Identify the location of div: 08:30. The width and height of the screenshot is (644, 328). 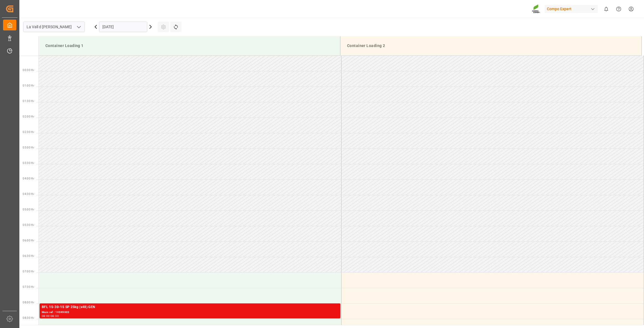
(55, 316).